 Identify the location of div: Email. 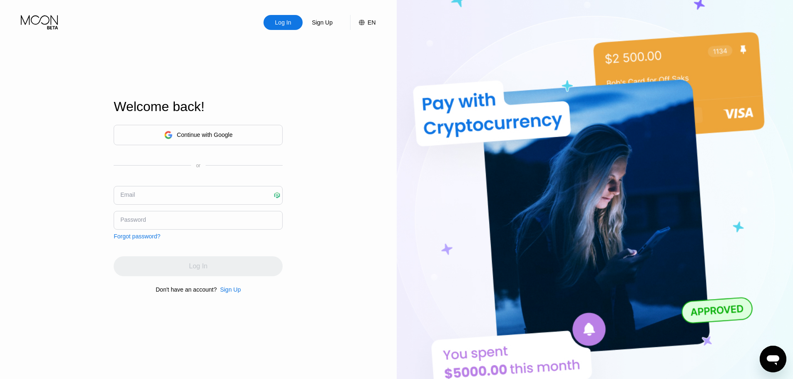
(127, 195).